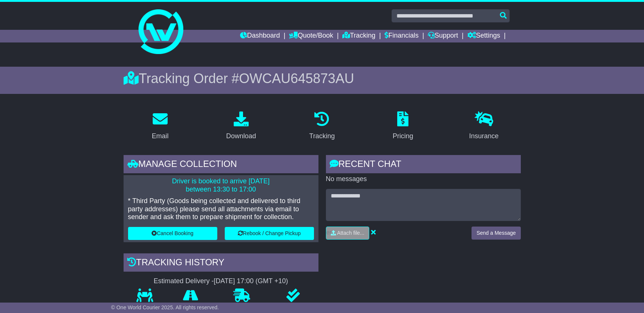 This screenshot has height=313, width=644. Describe the element at coordinates (423, 165) in the screenshot. I see `div: RECENT CHAT` at that location.